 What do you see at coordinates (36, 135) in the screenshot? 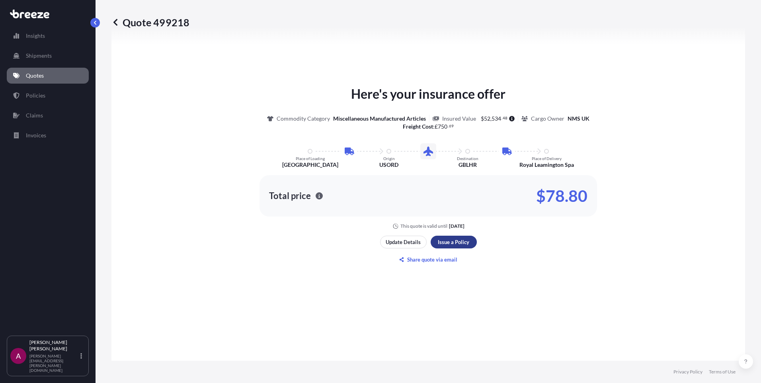
I see `p: Invoices` at bounding box center [36, 135].